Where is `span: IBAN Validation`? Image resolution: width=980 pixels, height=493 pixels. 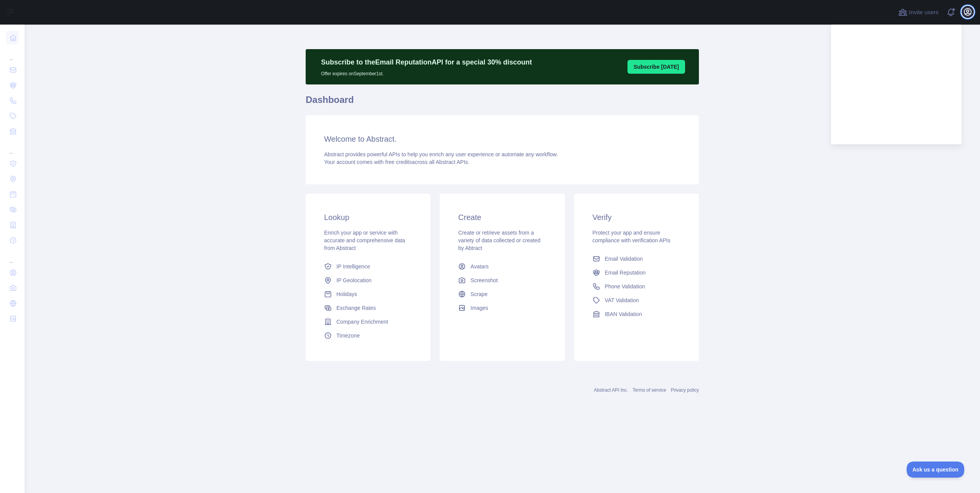 span: IBAN Validation is located at coordinates (623, 314).